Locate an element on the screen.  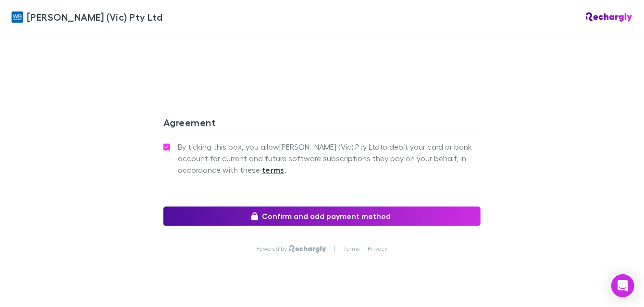
p: Privacy is located at coordinates (378, 249).